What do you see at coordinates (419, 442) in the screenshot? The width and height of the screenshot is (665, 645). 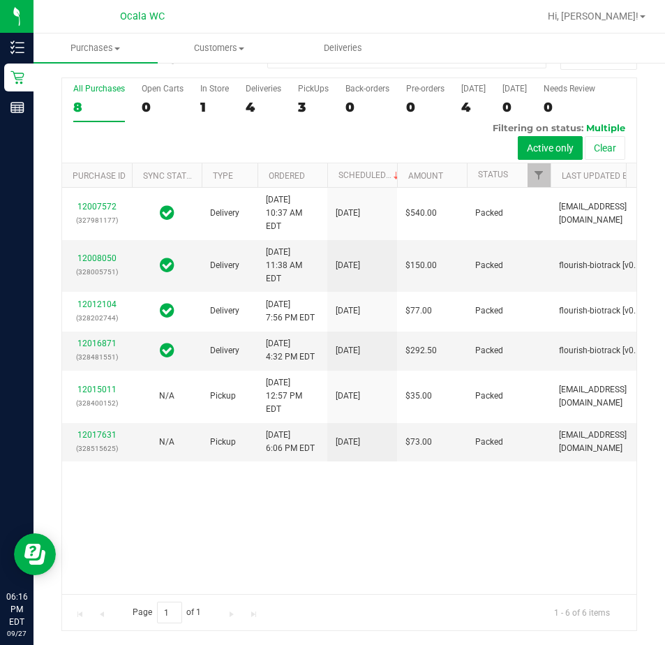 I see `span: $73.00` at bounding box center [419, 442].